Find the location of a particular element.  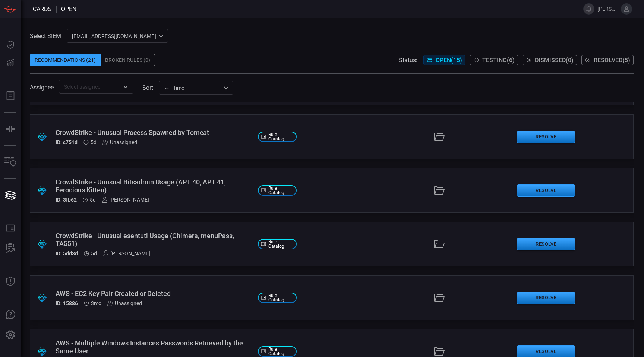

input: Select assignee is located at coordinates (90, 86).